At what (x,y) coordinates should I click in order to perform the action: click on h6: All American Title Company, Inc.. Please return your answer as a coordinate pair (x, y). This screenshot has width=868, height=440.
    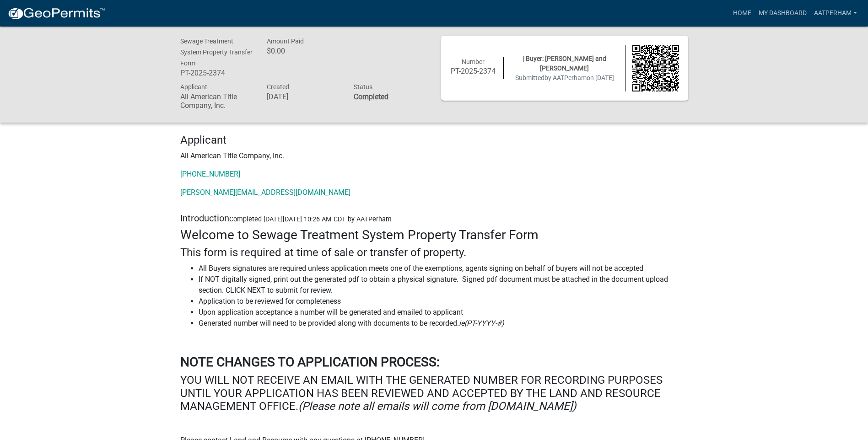
    Looking at the image, I should click on (217, 101).